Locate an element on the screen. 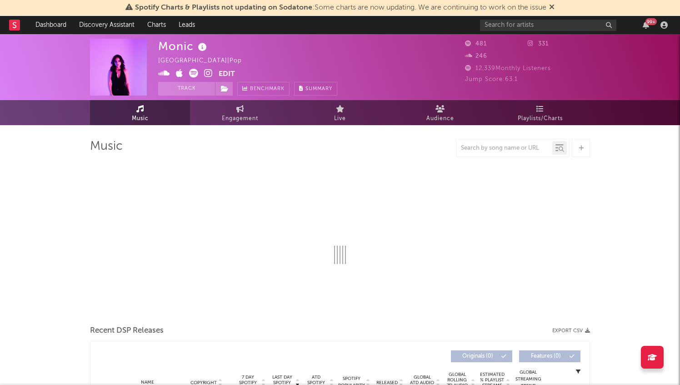 The width and height of the screenshot is (680, 385). span: Recent DSP Releases is located at coordinates (127, 330).